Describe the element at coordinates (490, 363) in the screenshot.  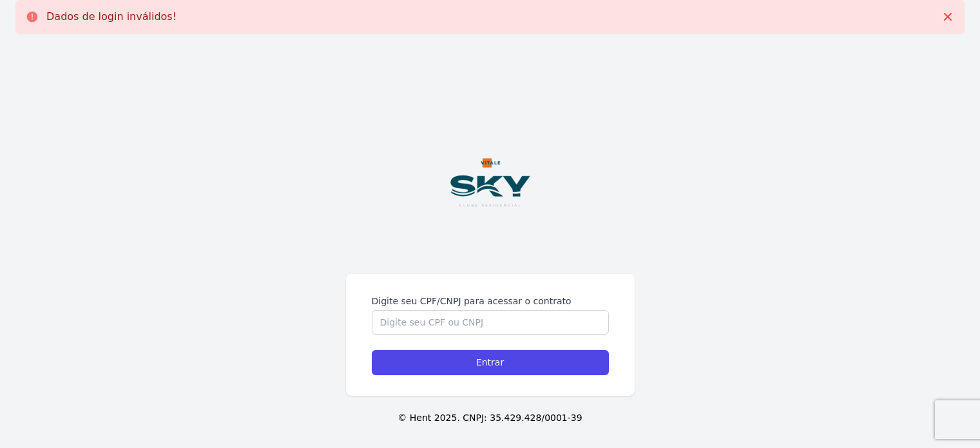
I see `input: Entrar` at that location.